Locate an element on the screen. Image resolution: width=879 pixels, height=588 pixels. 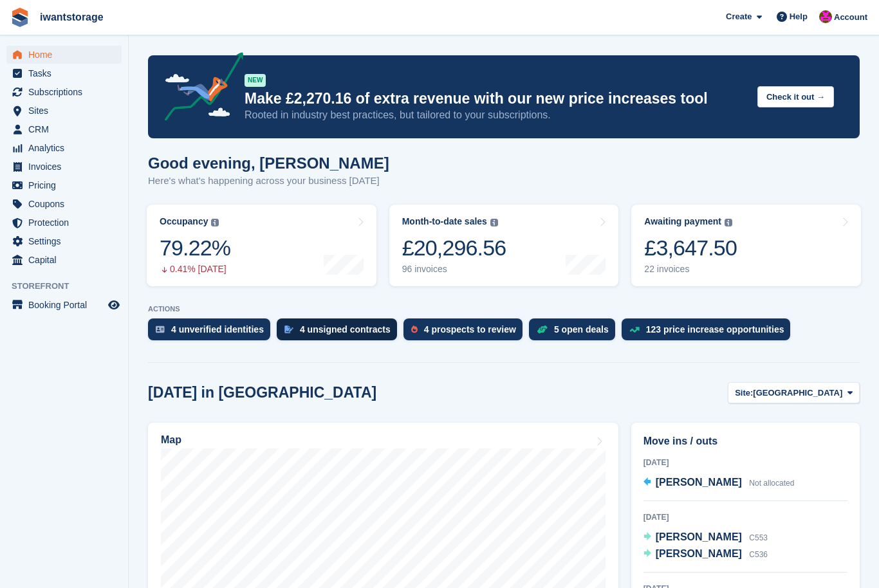
img: deal-1b604bf984904fb50ccaf53a9ad4b4a5d6e5aea283cecdc64d6e3604feb123c2.svg is located at coordinates (542, 329).